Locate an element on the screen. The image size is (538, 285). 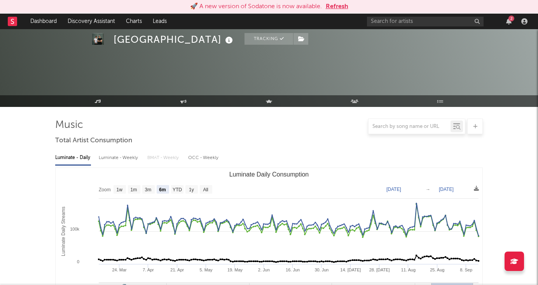
text: 24. Mar is located at coordinates (119, 270).